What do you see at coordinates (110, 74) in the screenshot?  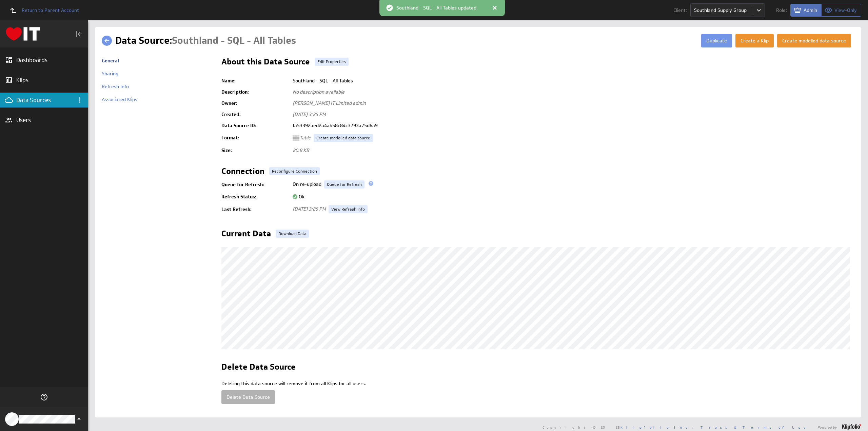 I see `a: Sharing` at bounding box center [110, 74].